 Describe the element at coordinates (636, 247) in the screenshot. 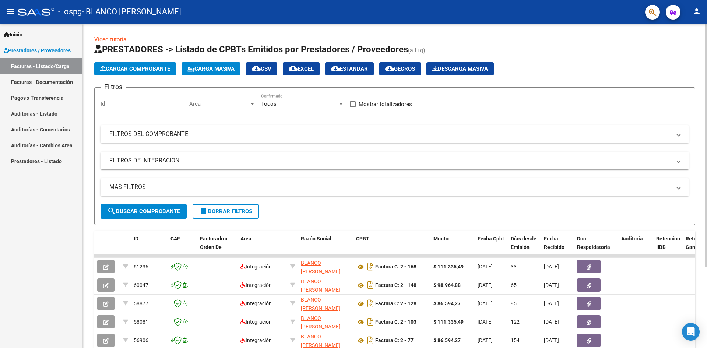

I see `datatable-header-cell: Auditoria` at that location.